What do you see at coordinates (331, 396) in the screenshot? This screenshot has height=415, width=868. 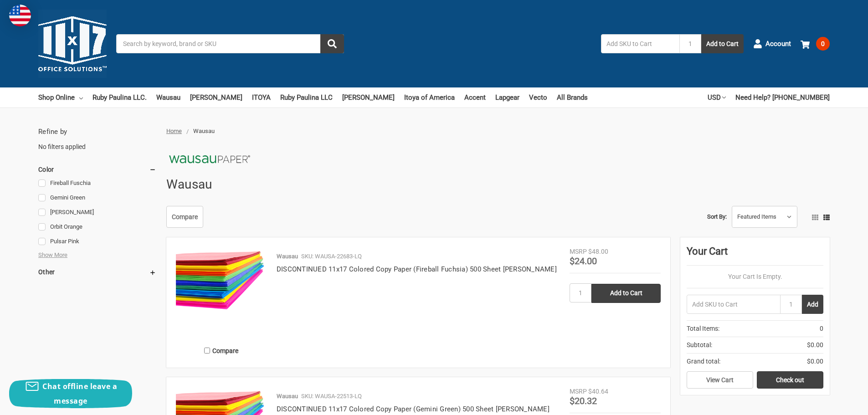 I see `p: SKU: WAUSA-22513-LQ` at bounding box center [331, 396].